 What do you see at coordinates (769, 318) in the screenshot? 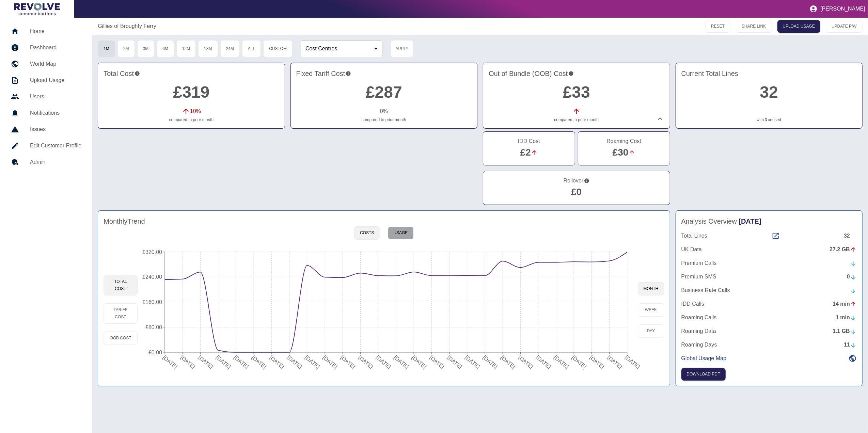
I see `a: Roaming Calls1 min` at bounding box center [769, 318].